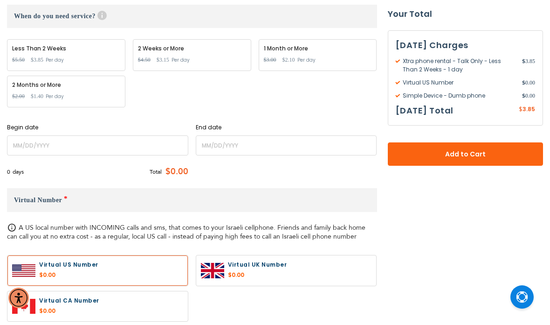  I want to click on span: Virtual Number, so click(38, 200).